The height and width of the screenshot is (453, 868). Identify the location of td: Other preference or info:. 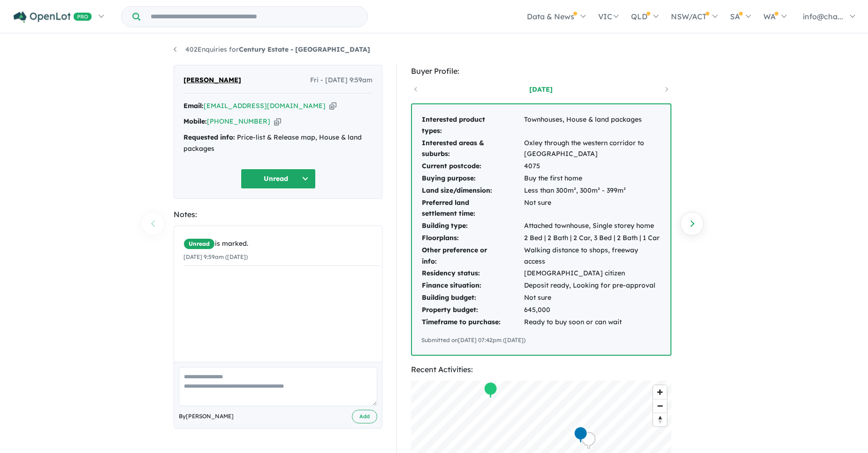
(473, 256).